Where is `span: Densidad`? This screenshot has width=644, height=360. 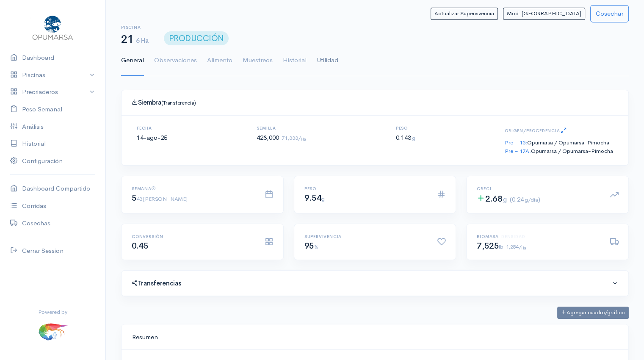
span: Densidad is located at coordinates (513, 237).